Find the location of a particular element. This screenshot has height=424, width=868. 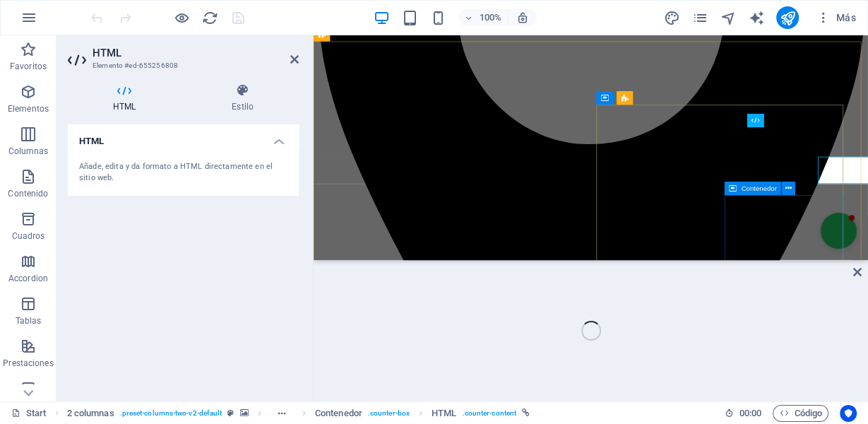

span: Código is located at coordinates (800, 413).